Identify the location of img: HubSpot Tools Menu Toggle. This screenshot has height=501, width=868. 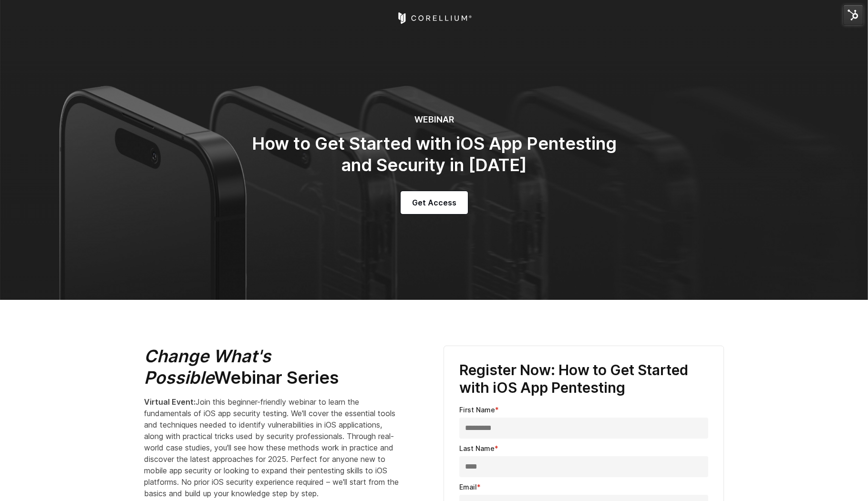
(853, 15).